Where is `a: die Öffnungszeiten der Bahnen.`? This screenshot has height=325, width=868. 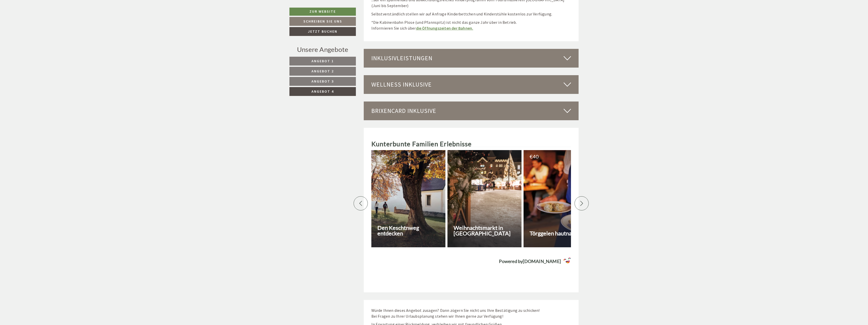 a: die Öffnungszeiten der Bahnen. is located at coordinates (445, 28).